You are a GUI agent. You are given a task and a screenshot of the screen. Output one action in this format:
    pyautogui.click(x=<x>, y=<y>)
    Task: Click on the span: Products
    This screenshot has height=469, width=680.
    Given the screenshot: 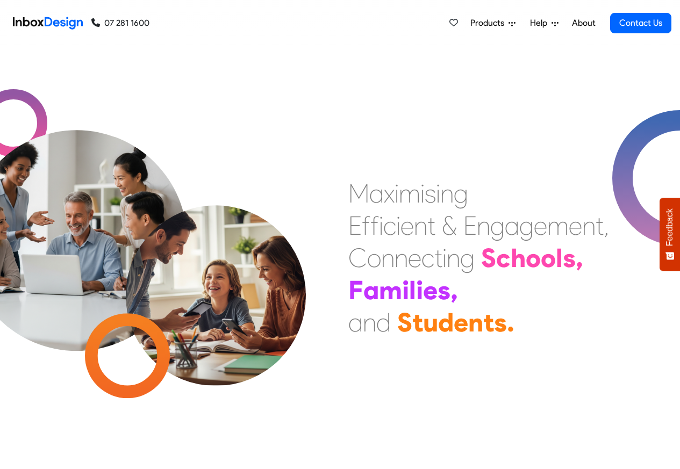 What is the action you would take?
    pyautogui.click(x=489, y=23)
    